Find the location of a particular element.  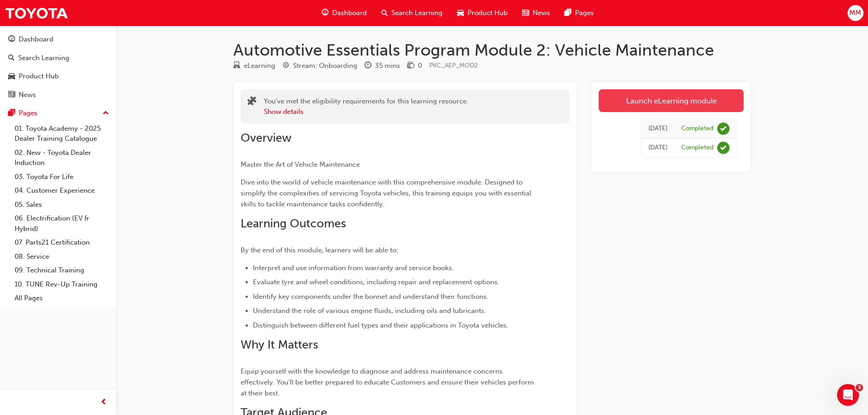

h1: Automotive Essentials Program Module 2: Vehicle Maintenance is located at coordinates (492, 50).